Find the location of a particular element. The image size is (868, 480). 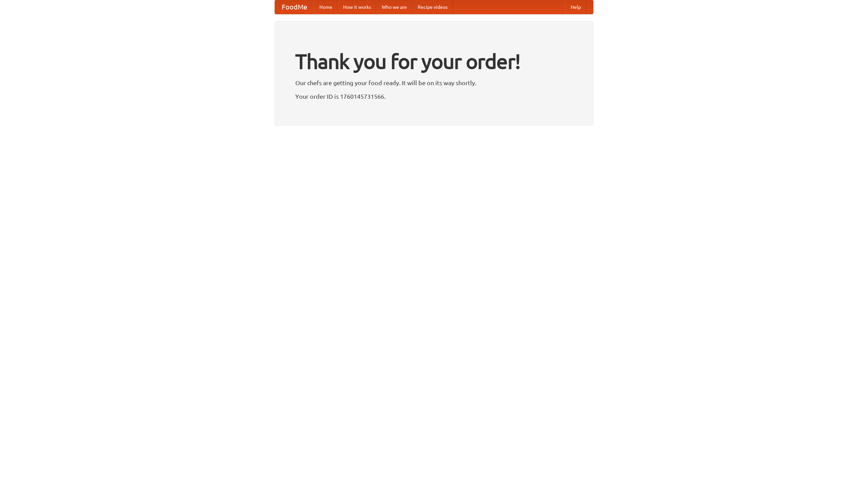

p: Our chefs are getting your food ready. It will be on its way shortly. is located at coordinates (434, 83).